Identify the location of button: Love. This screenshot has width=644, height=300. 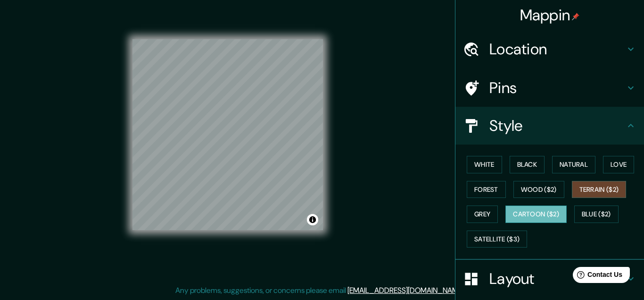
(619, 164).